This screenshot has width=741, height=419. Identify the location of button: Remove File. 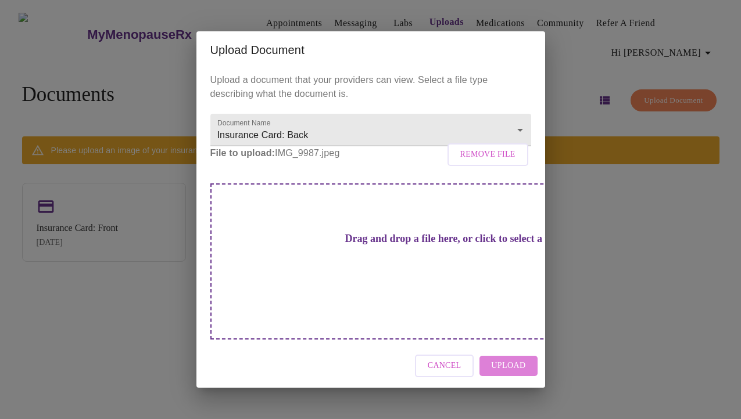
(487, 155).